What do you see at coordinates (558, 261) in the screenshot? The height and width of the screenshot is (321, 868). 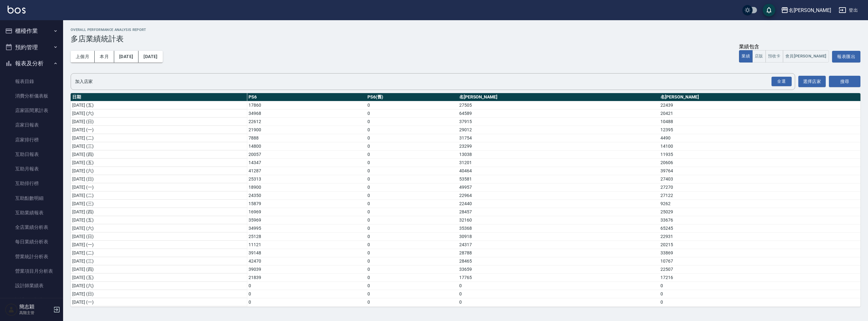 I see `td: 28465` at bounding box center [558, 261].